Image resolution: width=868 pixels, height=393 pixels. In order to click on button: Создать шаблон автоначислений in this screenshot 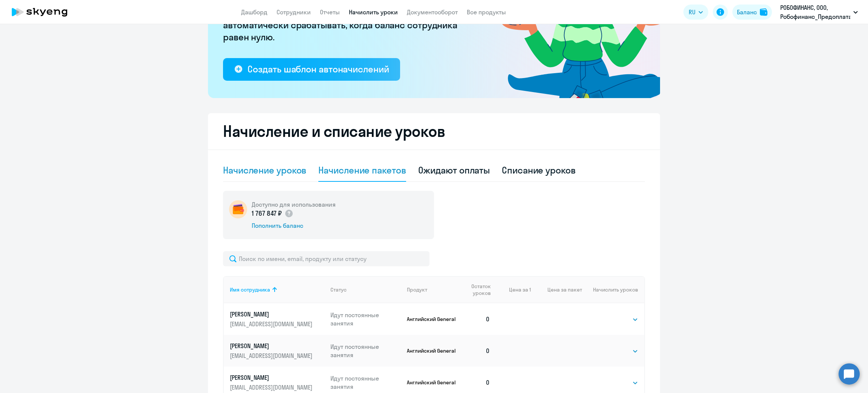, I will do `click(312, 69)`.